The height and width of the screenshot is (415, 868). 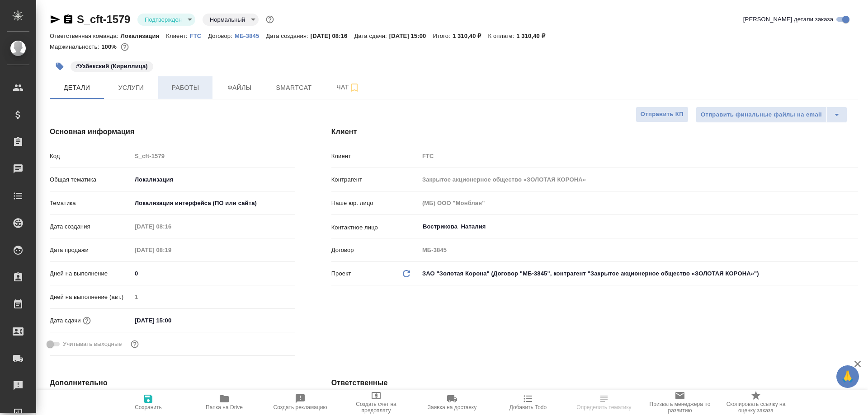 I want to click on p: Договор:, so click(x=221, y=36).